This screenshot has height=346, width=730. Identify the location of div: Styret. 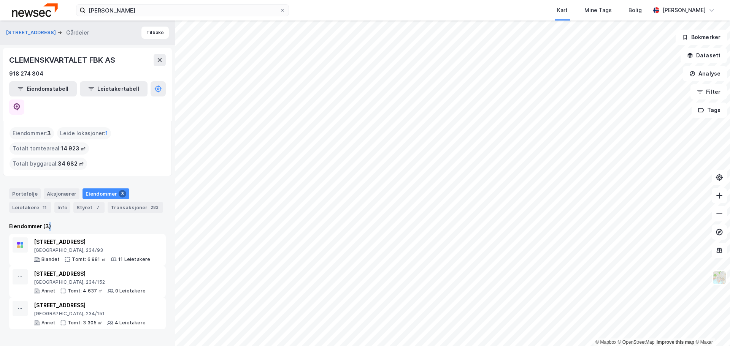
(89, 208).